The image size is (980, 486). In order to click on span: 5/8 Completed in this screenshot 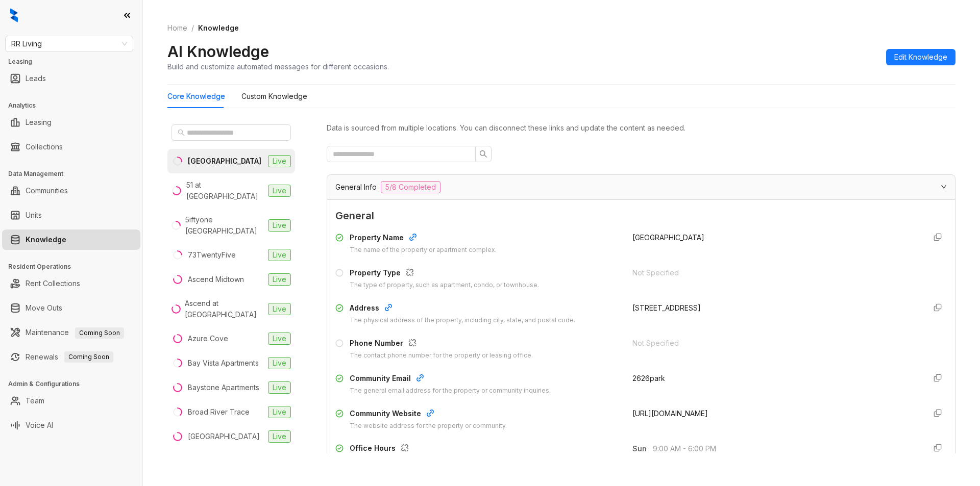, I will do `click(411, 187)`.